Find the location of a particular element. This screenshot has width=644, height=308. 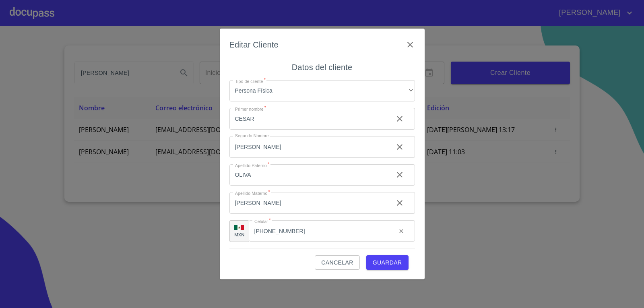

button: Cancelar is located at coordinates (337, 262).